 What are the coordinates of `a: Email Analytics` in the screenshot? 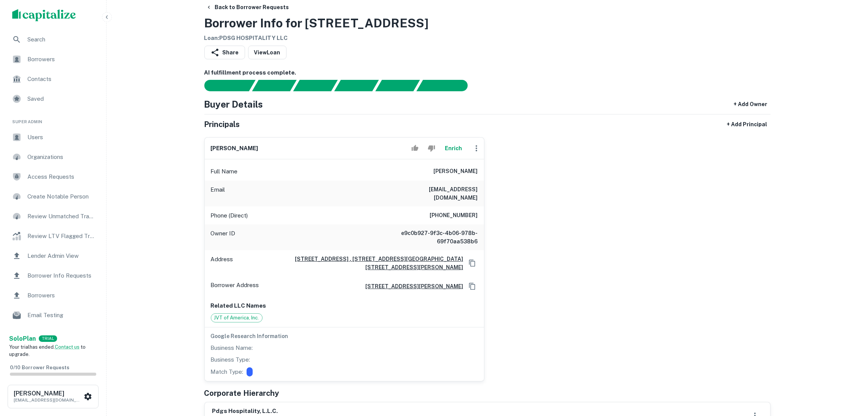 It's located at (53, 335).